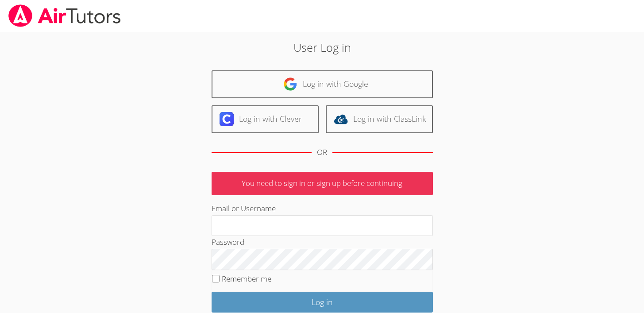 The width and height of the screenshot is (644, 313). I want to click on img: airtutors_banner-c4298cdbf04f3fff15de1276eac7730deb9818008684d7c2e4769d2f7ddbe033.png, so click(65, 16).